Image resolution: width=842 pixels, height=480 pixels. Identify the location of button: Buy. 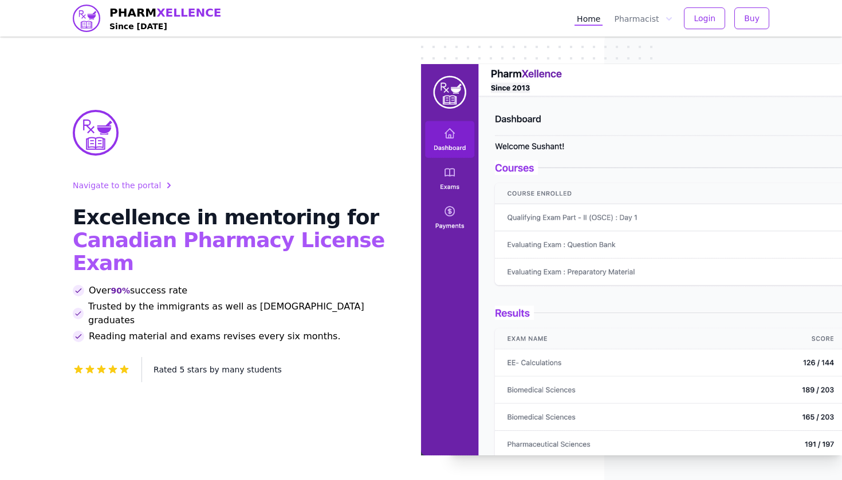
(751, 18).